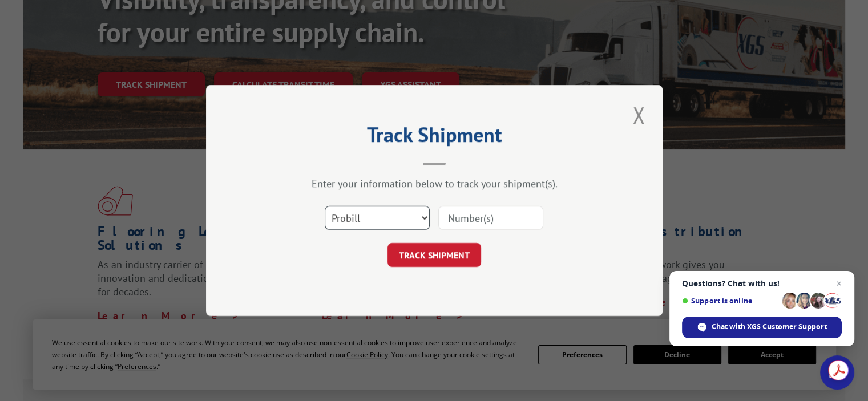 This screenshot has width=868, height=401. Describe the element at coordinates (837, 372) in the screenshot. I see `a: Open chat` at that location.